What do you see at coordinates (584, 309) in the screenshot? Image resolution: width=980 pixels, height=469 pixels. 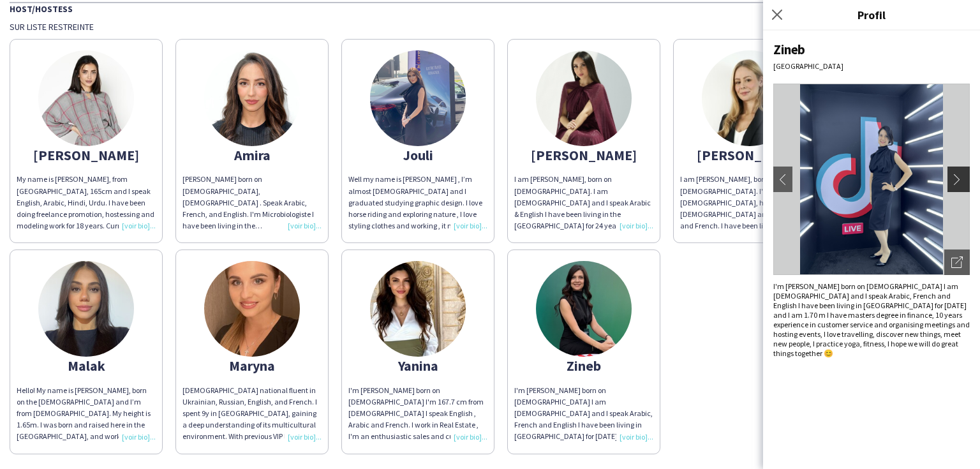 I see `img: thumb-8fa862a2-4ba6-4d8c-b812-4ab7bb08ac6d.jpg` at bounding box center [584, 309].